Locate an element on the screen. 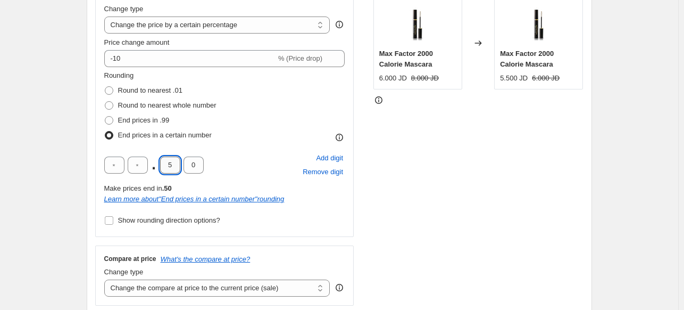 The height and width of the screenshot is (310, 684). span: Price change amount is located at coordinates (137, 42).